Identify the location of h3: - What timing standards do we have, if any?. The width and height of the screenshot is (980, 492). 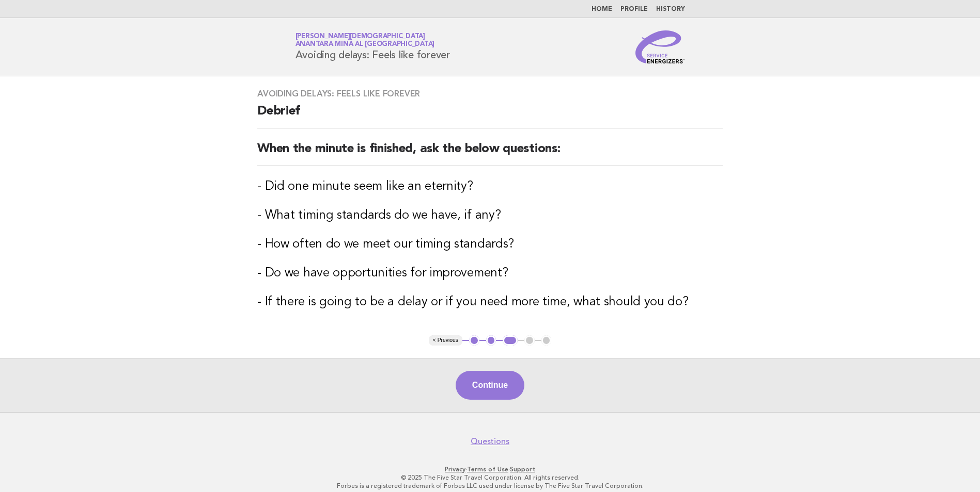
(490, 215).